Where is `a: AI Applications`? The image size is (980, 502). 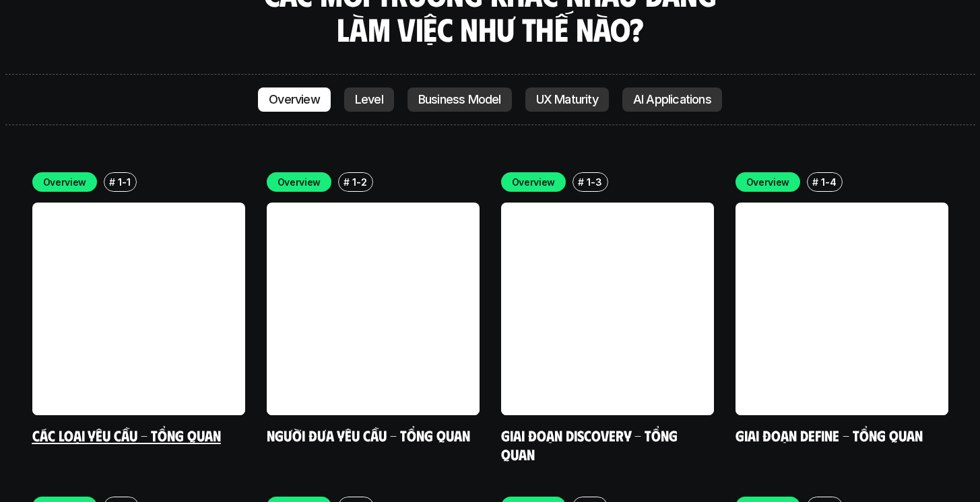 a: AI Applications is located at coordinates (672, 100).